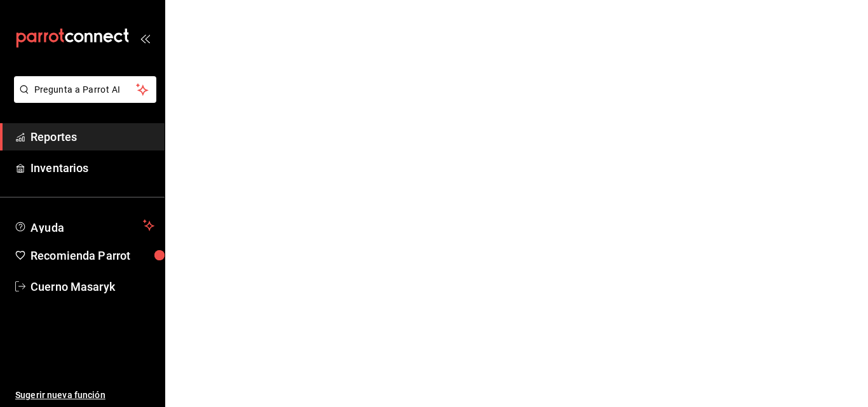  What do you see at coordinates (84, 225) in the screenshot?
I see `span: Ayuda` at bounding box center [84, 225].